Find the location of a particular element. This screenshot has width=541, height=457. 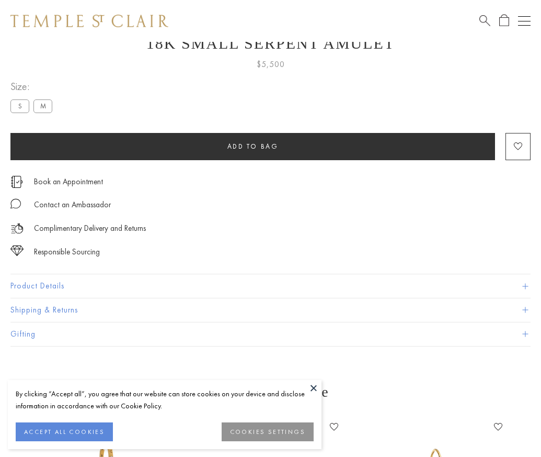

button: Product Details is located at coordinates (270, 286).